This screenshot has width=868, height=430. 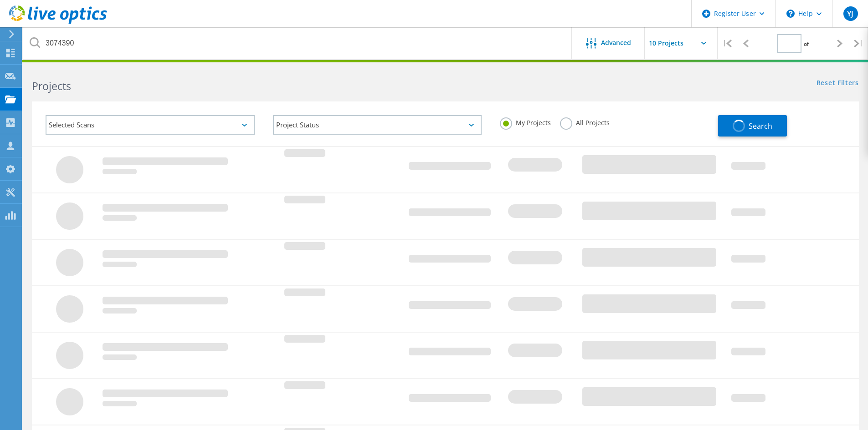 I want to click on label: All Projects, so click(x=584, y=122).